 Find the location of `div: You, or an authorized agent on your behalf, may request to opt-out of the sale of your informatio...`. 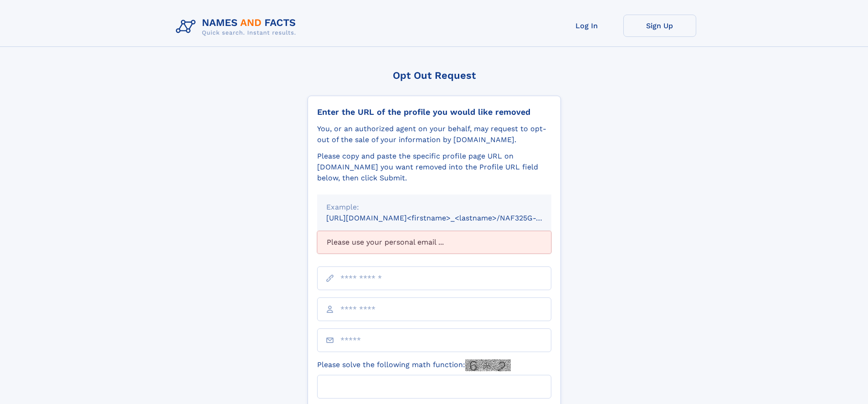

div: You, or an authorized agent on your behalf, may request to opt-out of the sale of your informatio... is located at coordinates (434, 134).